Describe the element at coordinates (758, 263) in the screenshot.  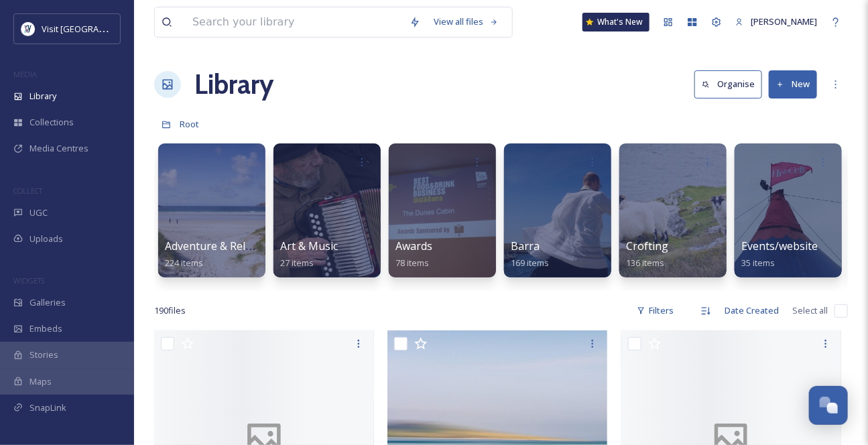
I see `span: 35 items` at that location.